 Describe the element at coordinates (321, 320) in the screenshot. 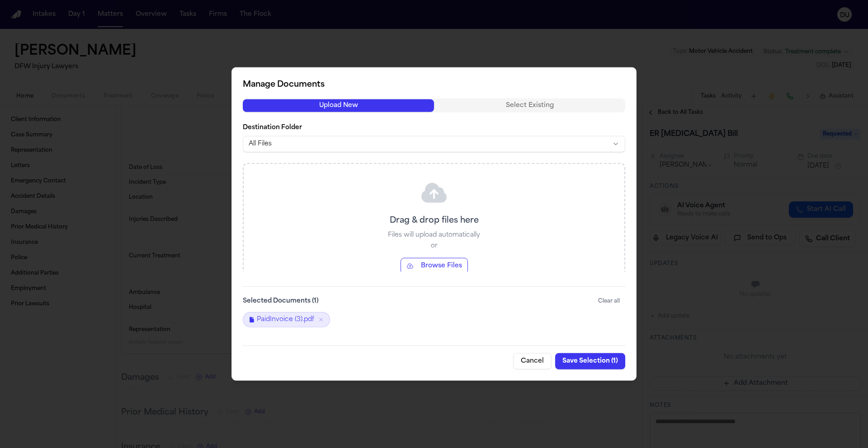

I see `button: Remove PaidInvoice (3).pdf` at that location.